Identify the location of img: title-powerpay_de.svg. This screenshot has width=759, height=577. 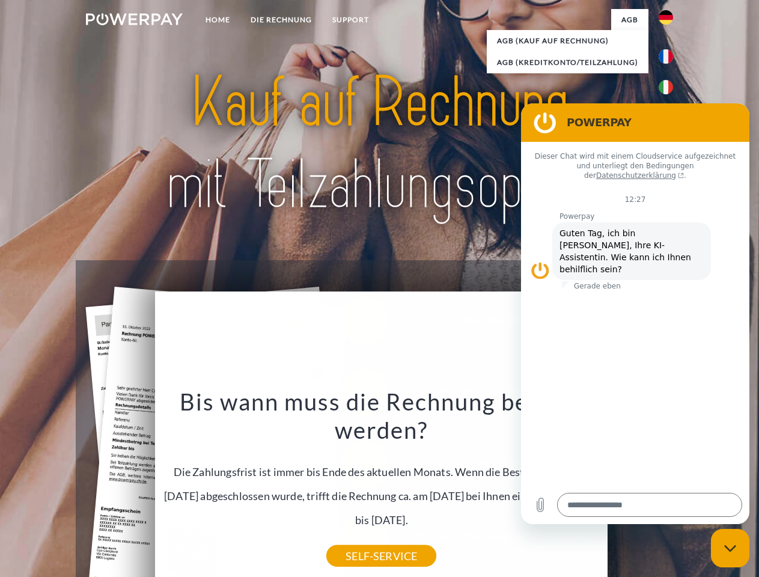
(379, 144).